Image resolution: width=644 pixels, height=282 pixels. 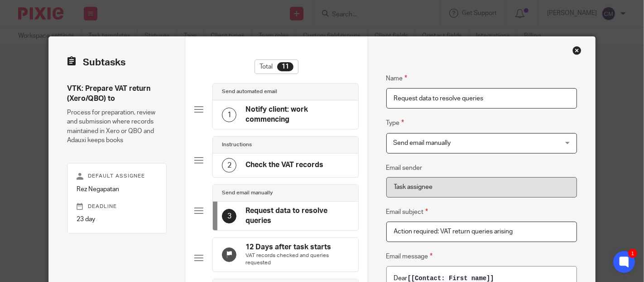 I want to click on h4: VTK: Prepare VAT return (Xero/QBO) to, so click(x=117, y=94).